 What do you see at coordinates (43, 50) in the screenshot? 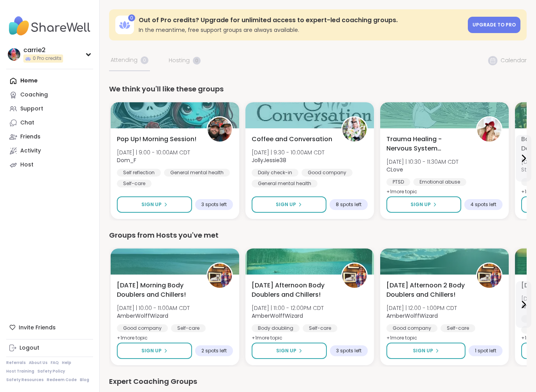
I see `div: carrie2` at bounding box center [43, 50].